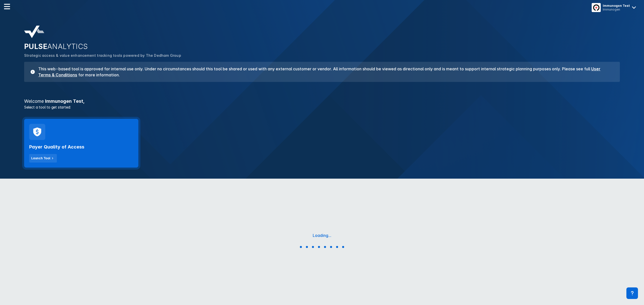 The height and width of the screenshot is (305, 644). What do you see at coordinates (68, 46) in the screenshot?
I see `span: ANALYTICS` at bounding box center [68, 46].